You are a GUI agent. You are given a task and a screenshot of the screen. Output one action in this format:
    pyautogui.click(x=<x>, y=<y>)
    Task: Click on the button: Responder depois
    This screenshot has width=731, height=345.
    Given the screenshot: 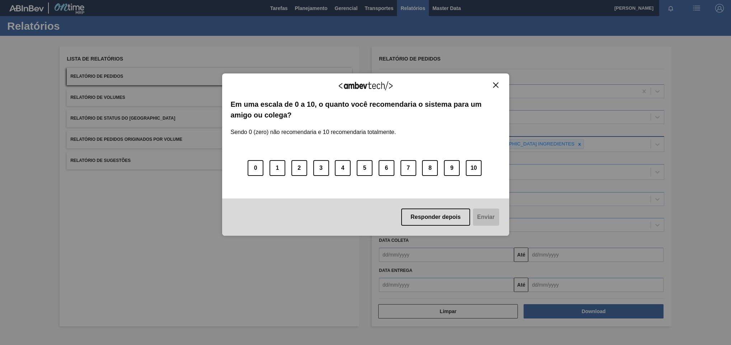 What is the action you would take?
    pyautogui.click(x=435, y=217)
    